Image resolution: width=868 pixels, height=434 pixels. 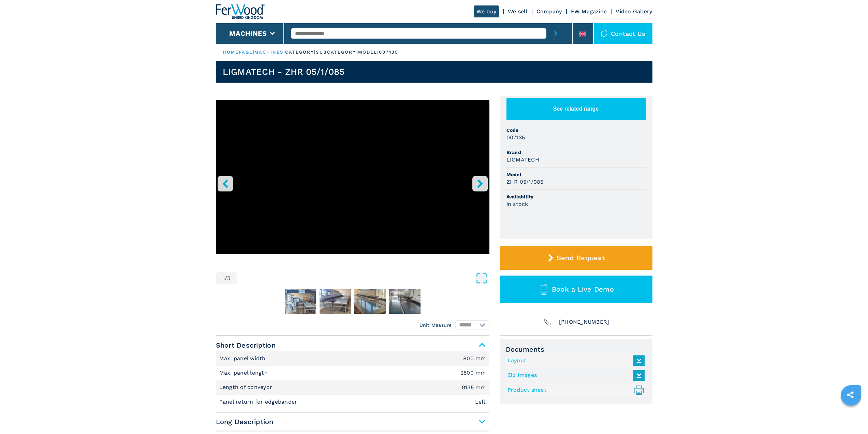 I want to click on span: Code, so click(x=577, y=130).